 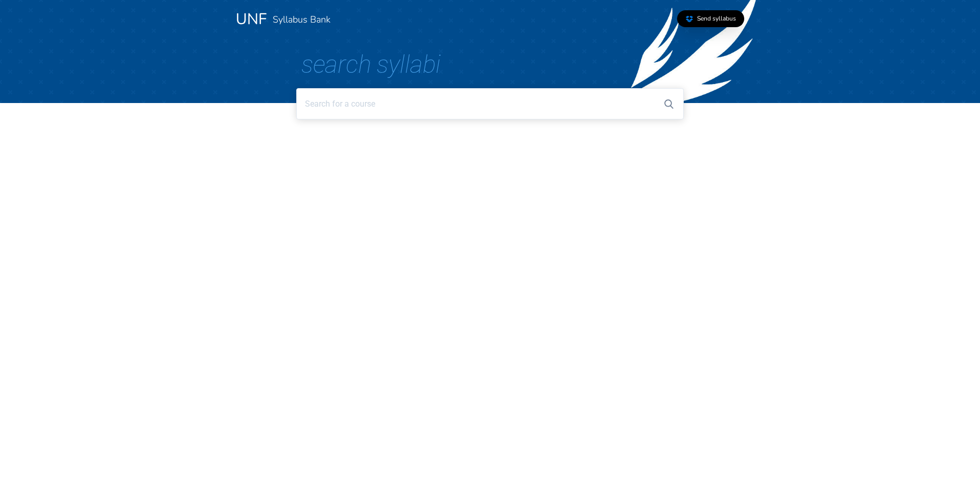 What do you see at coordinates (251, 19) in the screenshot?
I see `a: UNF` at bounding box center [251, 19].